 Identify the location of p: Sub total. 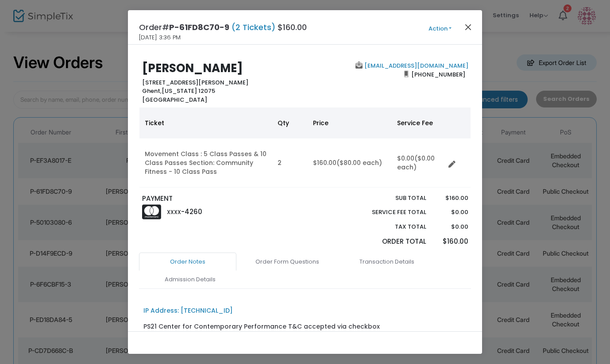
(388, 198).